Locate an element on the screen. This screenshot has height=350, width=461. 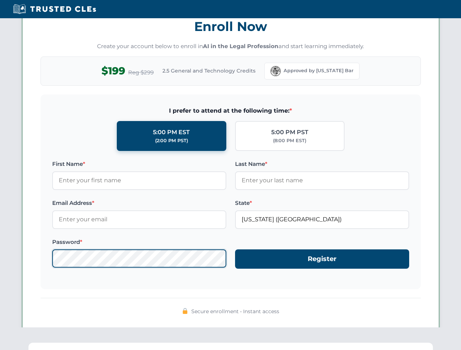
span: I prefer to attend at the following time: is located at coordinates (231, 111).